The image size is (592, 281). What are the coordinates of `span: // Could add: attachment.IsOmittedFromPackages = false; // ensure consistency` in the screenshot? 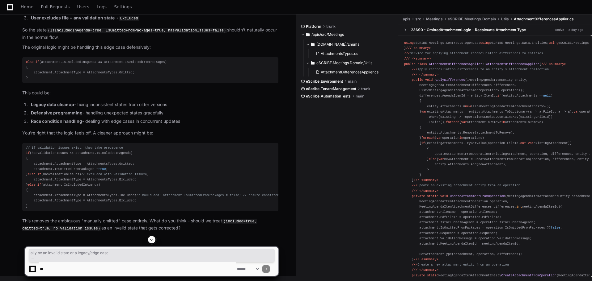 It's located at (209, 195).